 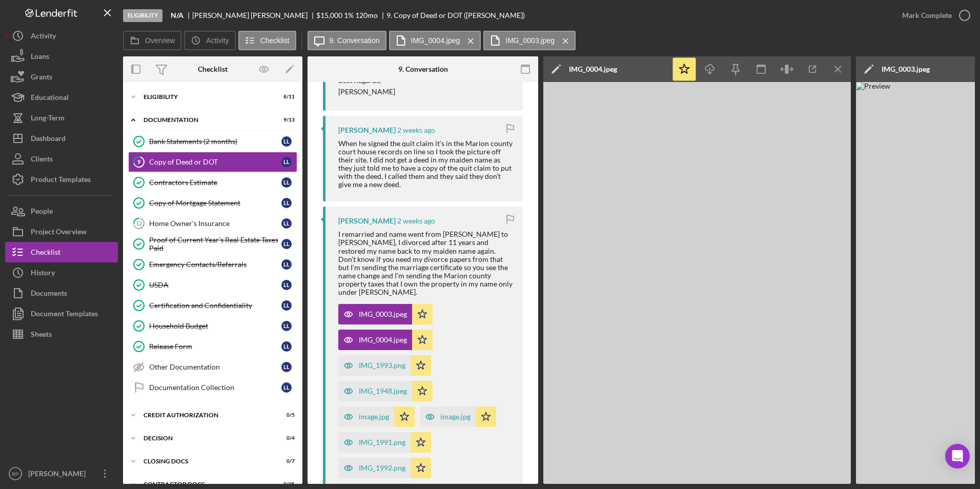 I want to click on a: Long-Term, so click(x=61, y=118).